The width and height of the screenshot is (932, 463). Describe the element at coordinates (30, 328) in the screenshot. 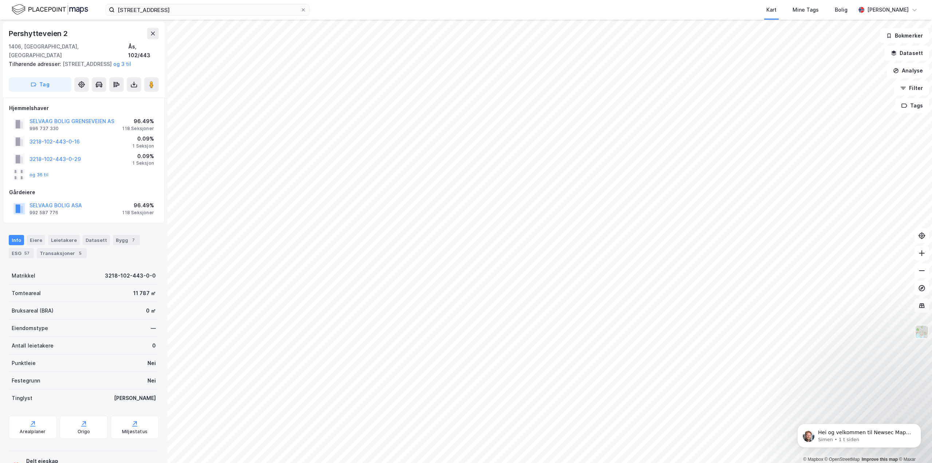

I see `div: Eiendomstype` at that location.